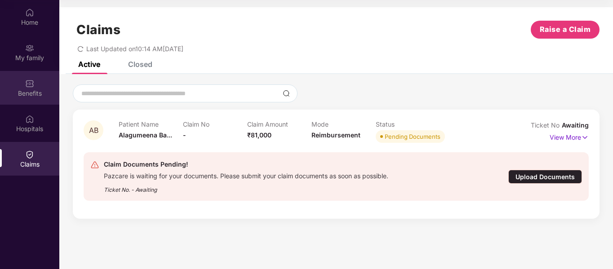 The height and width of the screenshot is (269, 613). What do you see at coordinates (95, 165) in the screenshot?
I see `img: svg+xml;base64,PHN2ZyB4bWxucz0iaHR0cDovL3d3dy53My5vcmcvMjAwMC9zdmciIHdpZHRoPSIyNCIgaGVpZ2h0PSIyNC...` at bounding box center [95, 165].